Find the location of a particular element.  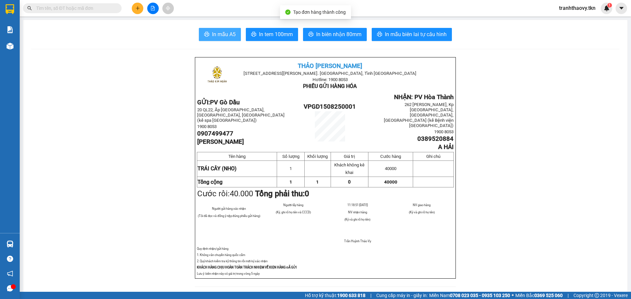

strong: 0708 023 035 - 0935 103 250 is located at coordinates (480, 296).